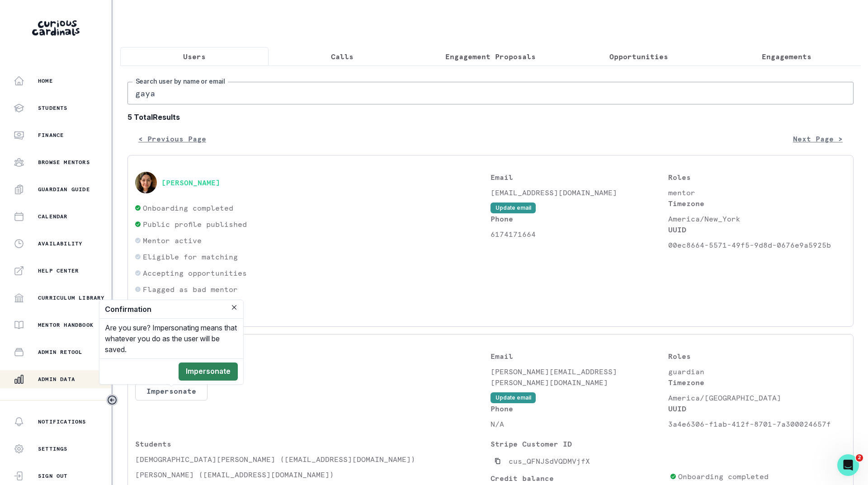  What do you see at coordinates (195, 225) in the screenshot?
I see `p: Public profile published` at bounding box center [195, 225].